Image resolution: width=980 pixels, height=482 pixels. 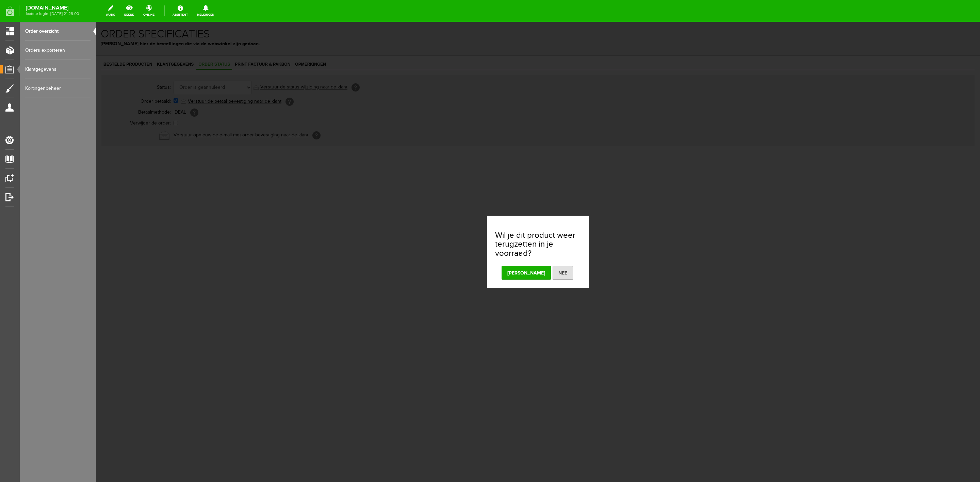 I want to click on a: Orders exporteren, so click(x=58, y=50).